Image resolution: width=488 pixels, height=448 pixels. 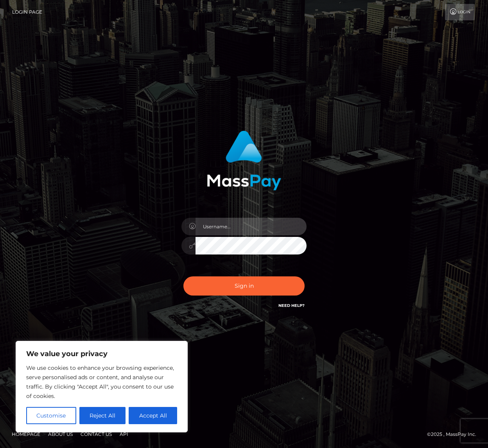 I want to click on a: Homepage, so click(x=26, y=434).